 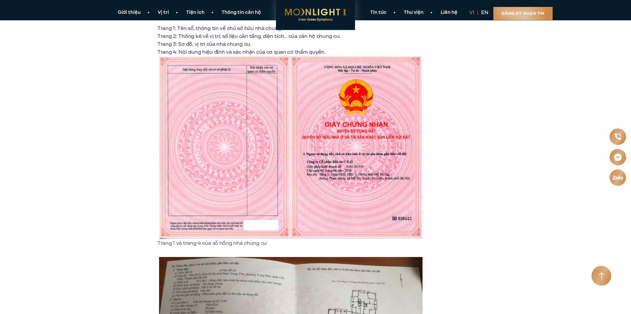 What do you see at coordinates (617, 157) in the screenshot?
I see `img: Messenger icon` at bounding box center [617, 157].